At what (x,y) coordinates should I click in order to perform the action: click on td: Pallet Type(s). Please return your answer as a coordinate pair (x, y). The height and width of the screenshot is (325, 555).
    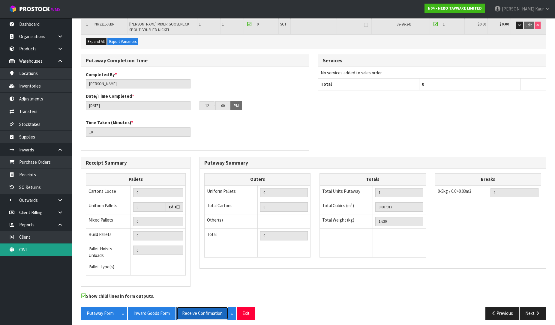
    Looking at the image, I should click on (108, 269).